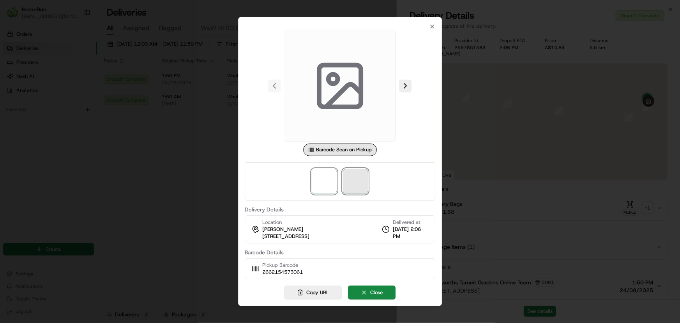 The width and height of the screenshot is (680, 323). I want to click on label: Delivery Details, so click(340, 209).